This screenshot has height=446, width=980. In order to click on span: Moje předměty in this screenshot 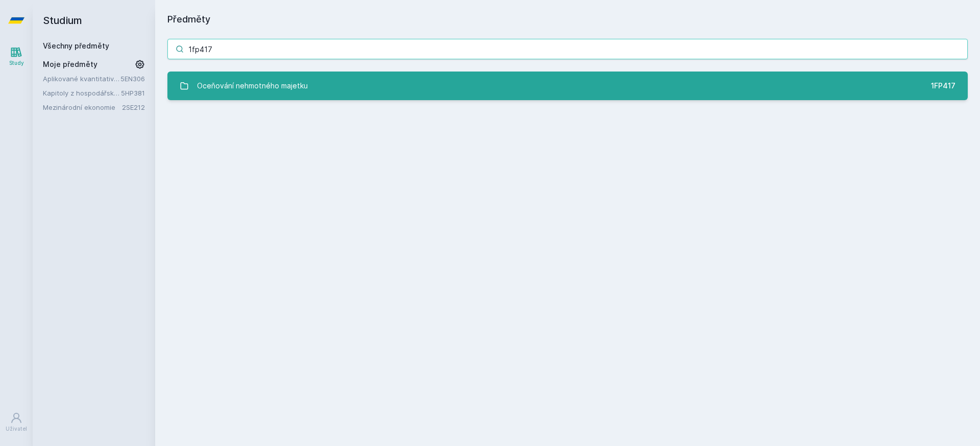, I will do `click(70, 64)`.